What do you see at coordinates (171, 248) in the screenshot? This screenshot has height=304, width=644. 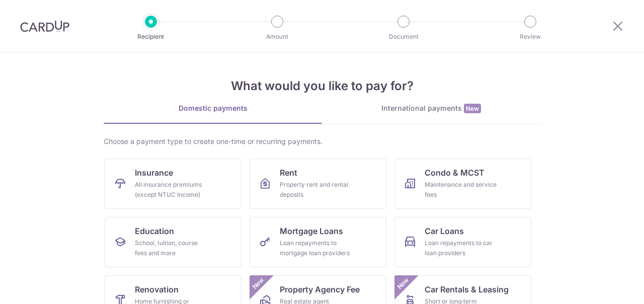 I see `div: School, tuition, course fees and more` at bounding box center [171, 248].